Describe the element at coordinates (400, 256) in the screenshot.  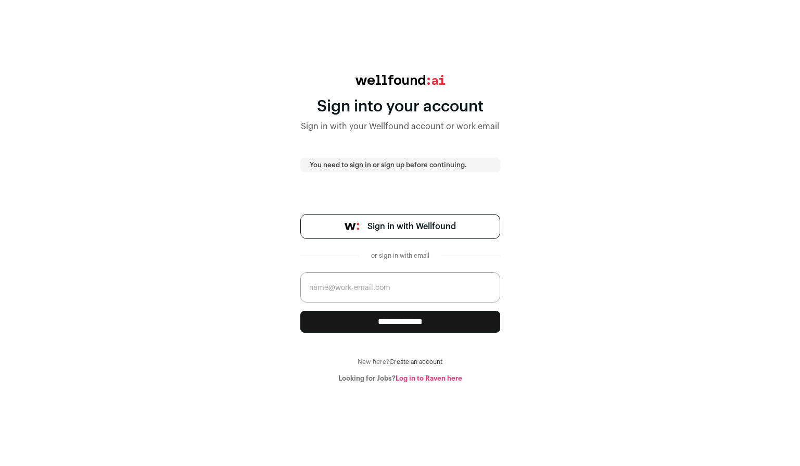
I see `div: or sign in with email` at that location.